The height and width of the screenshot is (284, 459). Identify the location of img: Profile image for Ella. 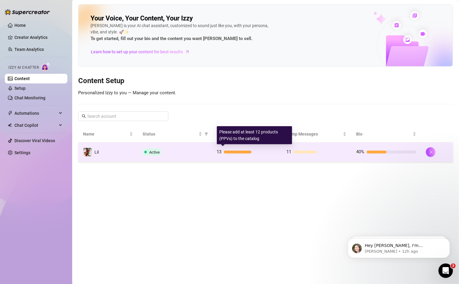
(18, 23).